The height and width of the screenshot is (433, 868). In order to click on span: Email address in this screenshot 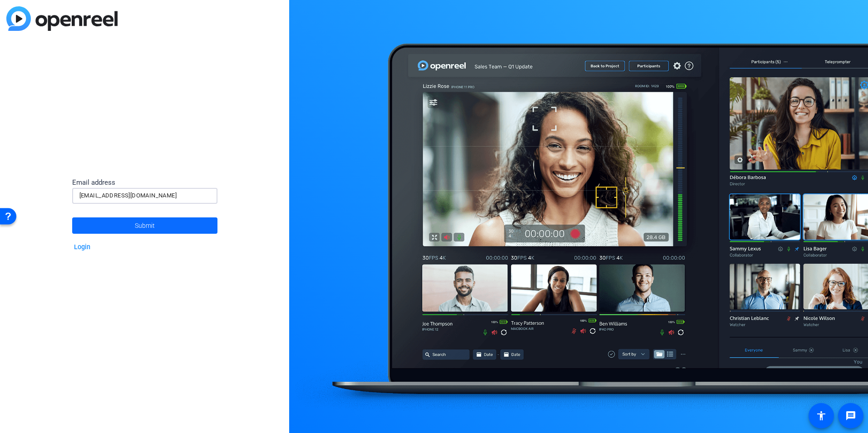, I will do `click(93, 182)`.